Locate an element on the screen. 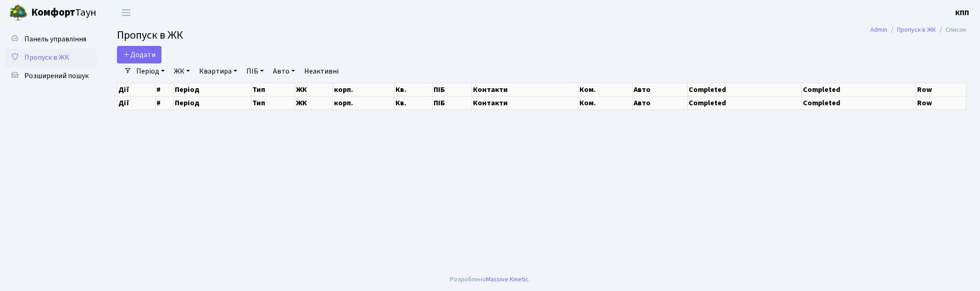 The width and height of the screenshot is (980, 291). a: Квартира is located at coordinates (218, 71).